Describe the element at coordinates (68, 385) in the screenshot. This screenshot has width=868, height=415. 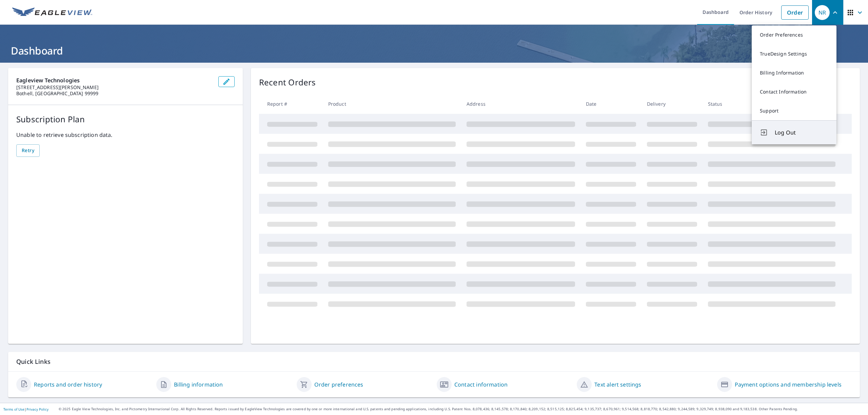
I see `a: Reports and order history` at that location.